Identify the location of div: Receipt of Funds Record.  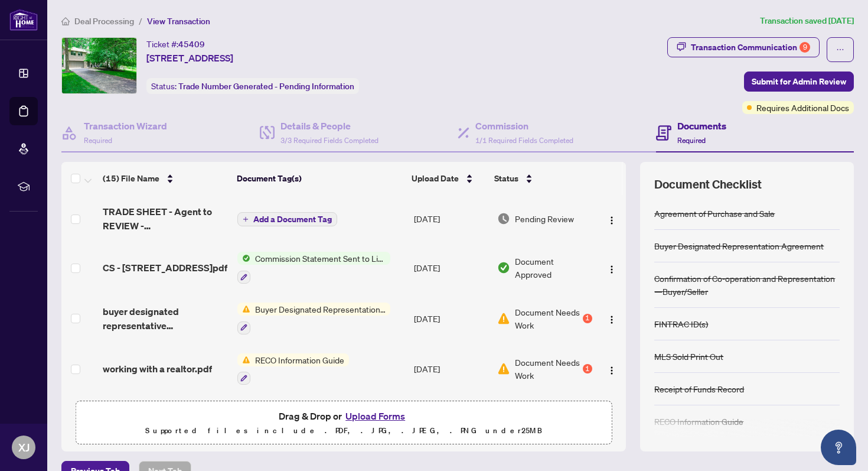
(699, 389).